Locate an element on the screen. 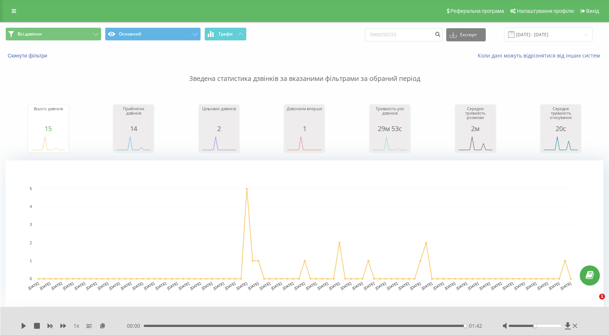  div: 14 is located at coordinates (134, 128).